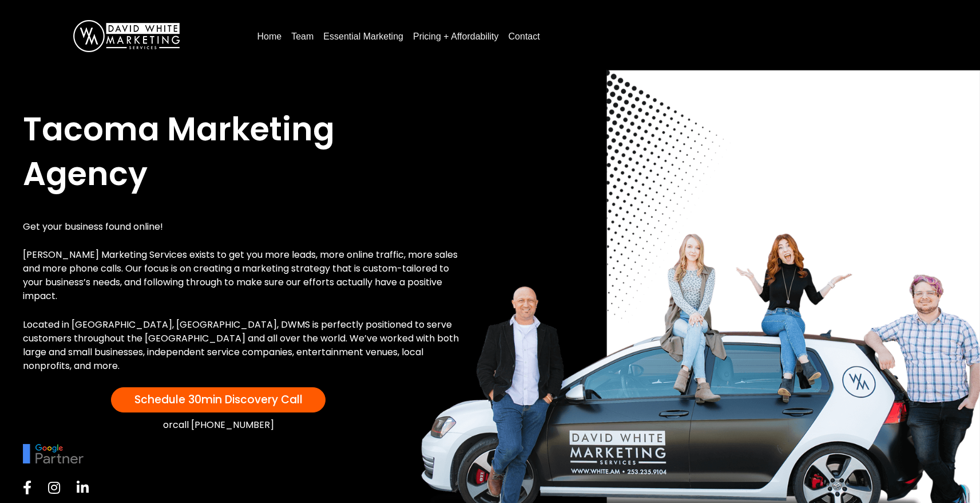  I want to click on span: Schedule 30min Discovery Call, so click(218, 399).